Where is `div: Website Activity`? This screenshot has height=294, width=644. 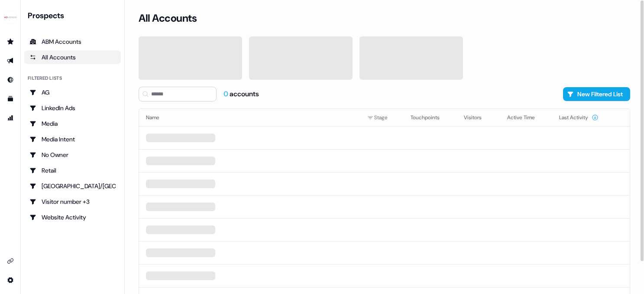 div: Website Activity is located at coordinates (72, 217).